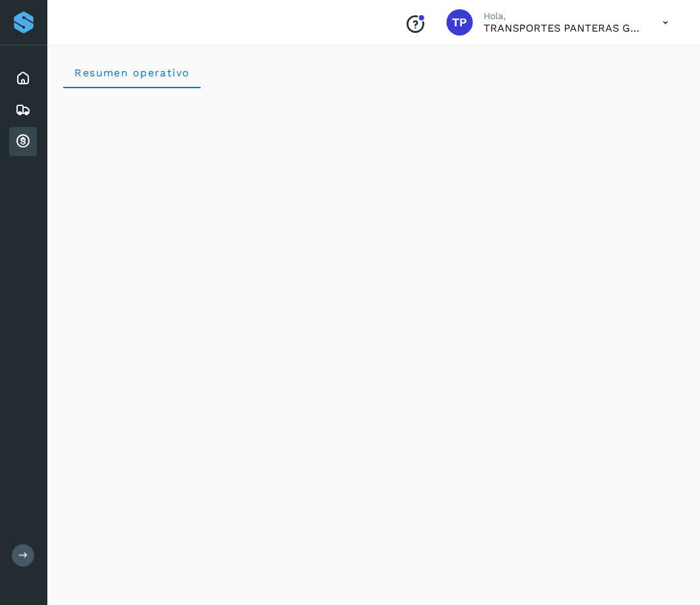 Image resolution: width=700 pixels, height=605 pixels. I want to click on div: Cuentas por cobrar, so click(23, 142).